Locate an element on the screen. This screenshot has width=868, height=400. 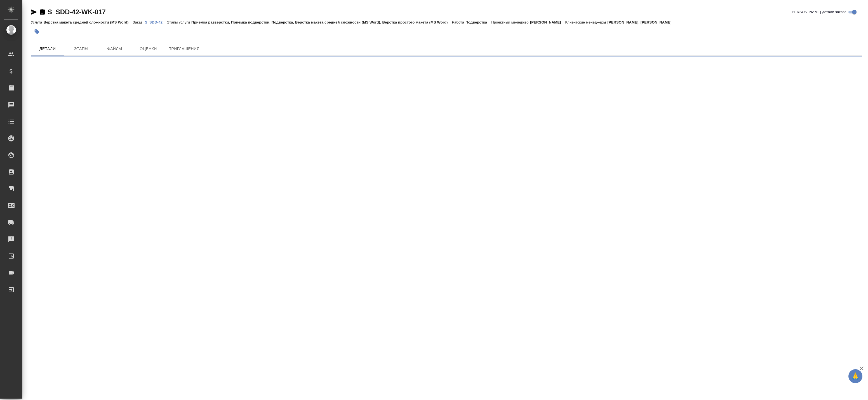
span: Оценки is located at coordinates (148, 49).